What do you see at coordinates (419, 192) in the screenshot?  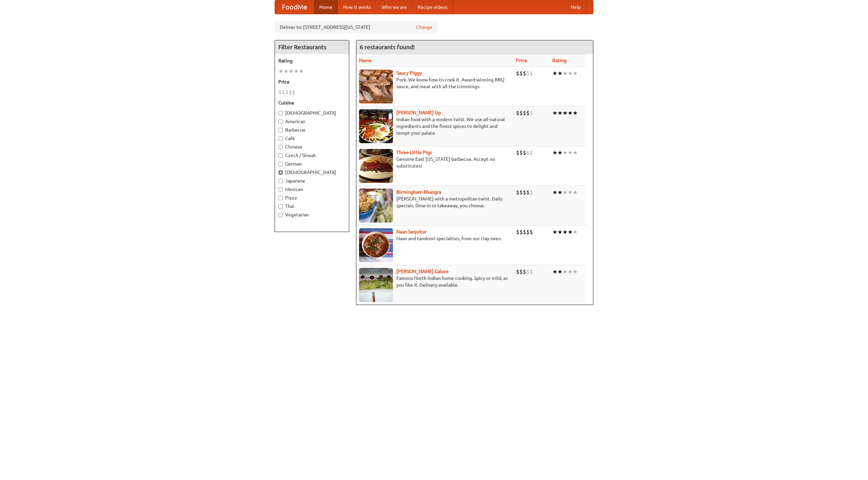 I see `b: Birmingham Bhangra` at bounding box center [419, 192].